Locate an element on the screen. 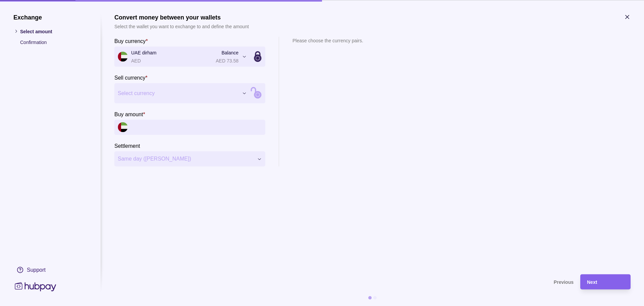  label: Settlement is located at coordinates (127, 146).